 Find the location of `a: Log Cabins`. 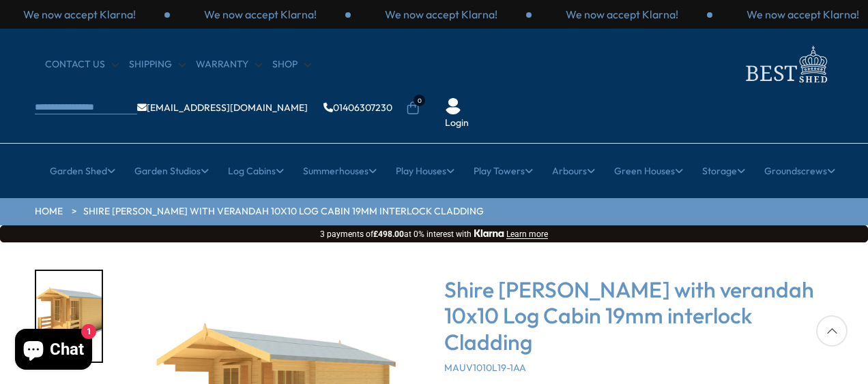

a: Log Cabins is located at coordinates (256, 172).